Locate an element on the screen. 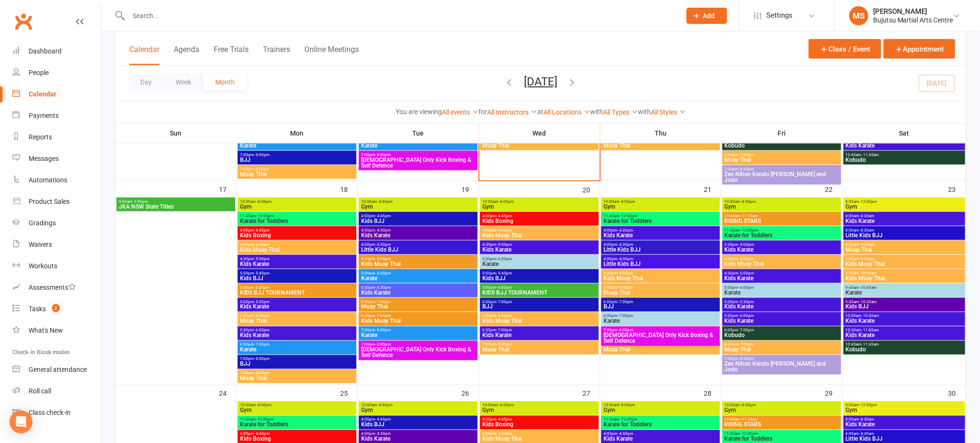 The height and width of the screenshot is (443, 980). div: What's New is located at coordinates (46, 330).